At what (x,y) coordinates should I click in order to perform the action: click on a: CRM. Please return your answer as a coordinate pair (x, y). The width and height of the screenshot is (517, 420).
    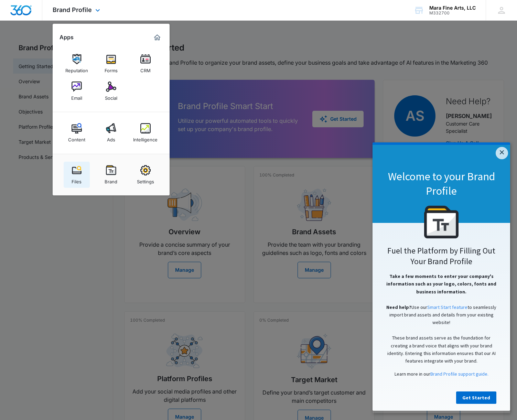
    Looking at the image, I should click on (145, 64).